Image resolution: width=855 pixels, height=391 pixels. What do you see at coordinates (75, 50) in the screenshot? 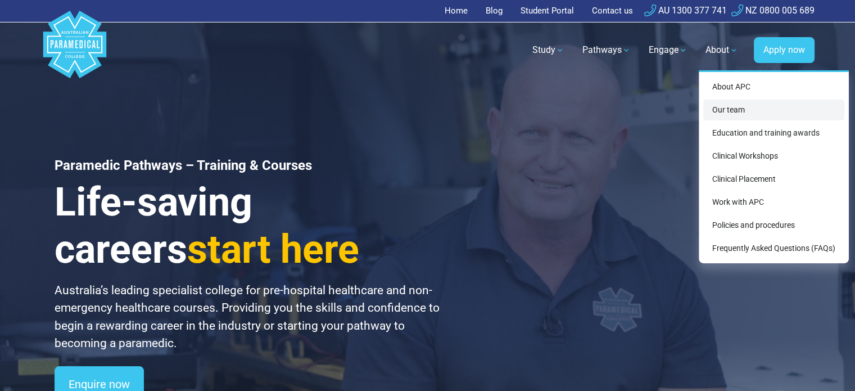
I see `a: Australian Paramedical College` at bounding box center [75, 50].